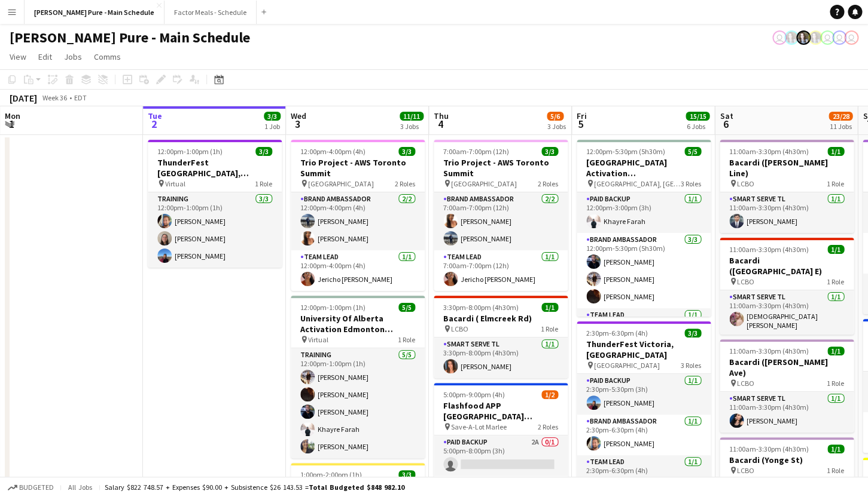 The image size is (868, 497). What do you see at coordinates (332, 307) in the screenshot?
I see `span: 12:00pm-1:00pm (1h)` at bounding box center [332, 307].